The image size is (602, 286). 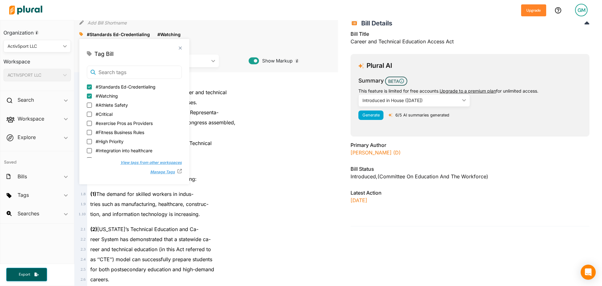 What do you see at coordinates (371, 115) in the screenshot?
I see `span: Generate` at bounding box center [371, 115].